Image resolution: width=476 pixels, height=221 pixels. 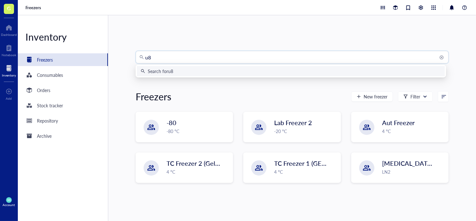 What do you see at coordinates (63, 136) in the screenshot?
I see `a: Archive` at bounding box center [63, 136].